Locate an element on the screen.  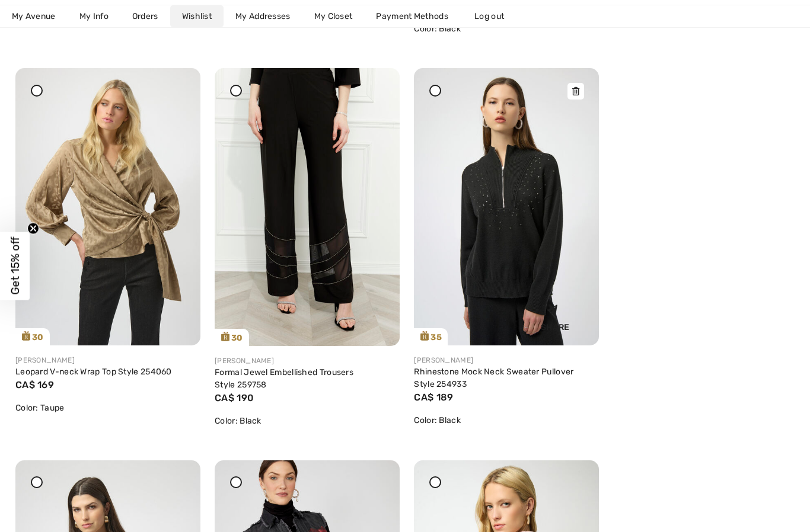
a: Leopard V-neck Wrap Top Style 254060 is located at coordinates (93, 372).